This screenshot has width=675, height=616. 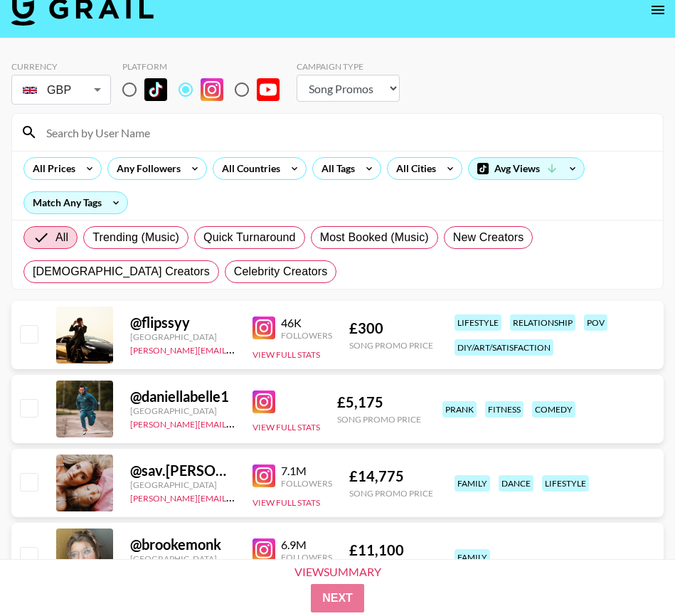 What do you see at coordinates (248, 168) in the screenshot?
I see `div: All Countries` at bounding box center [248, 168].